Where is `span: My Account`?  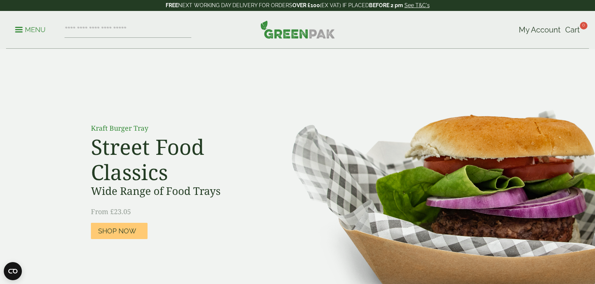
span: My Account is located at coordinates (539, 30).